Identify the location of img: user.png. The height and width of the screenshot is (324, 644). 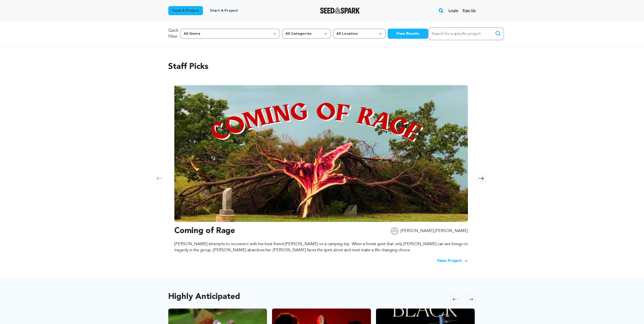
(395, 231).